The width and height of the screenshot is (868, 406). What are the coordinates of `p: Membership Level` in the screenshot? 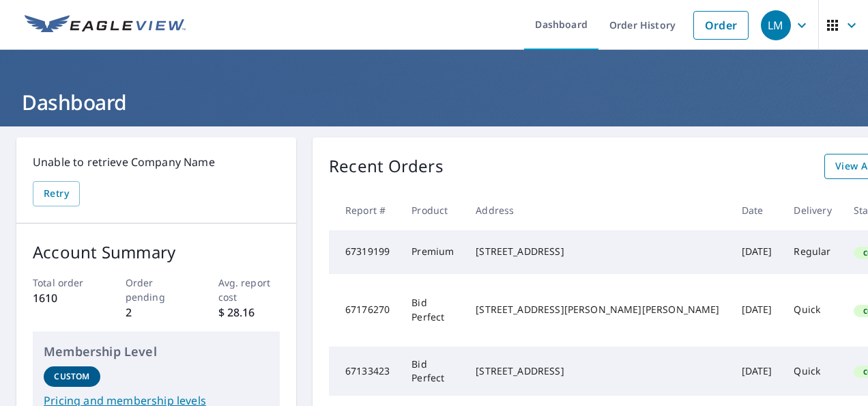 It's located at (156, 351).